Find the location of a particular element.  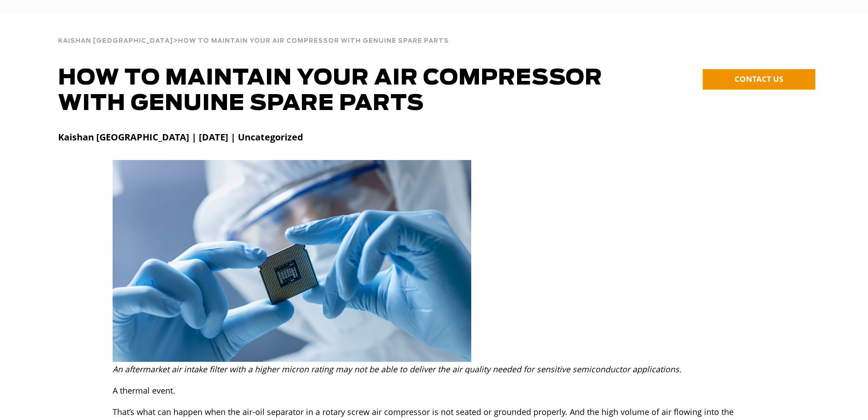

a: How to Maintain Your Air Compressor with Genuine Spare Parts is located at coordinates (313, 41).